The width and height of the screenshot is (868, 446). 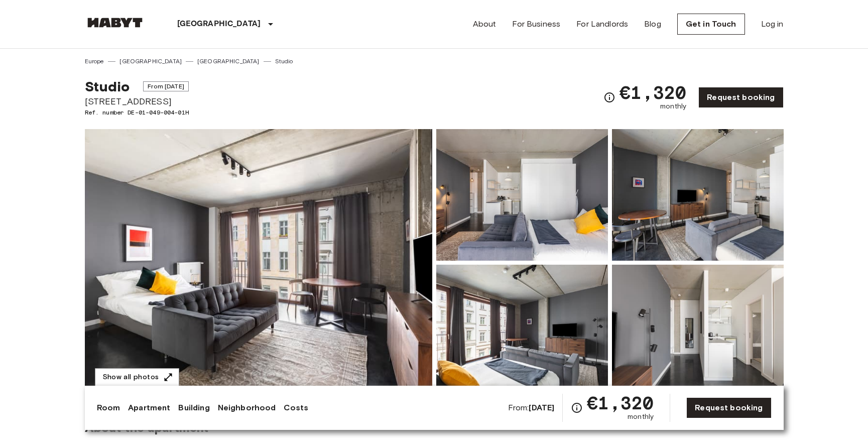 What do you see at coordinates (772, 24) in the screenshot?
I see `a: Log in` at bounding box center [772, 24].